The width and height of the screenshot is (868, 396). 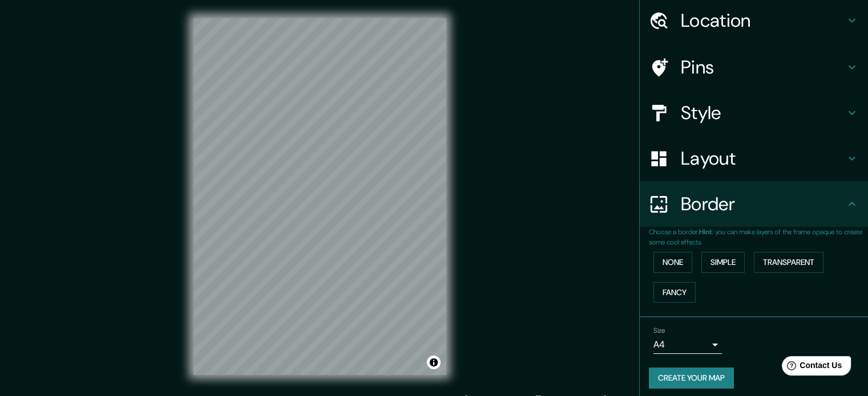 I want to click on h4: Pins, so click(x=764, y=68).